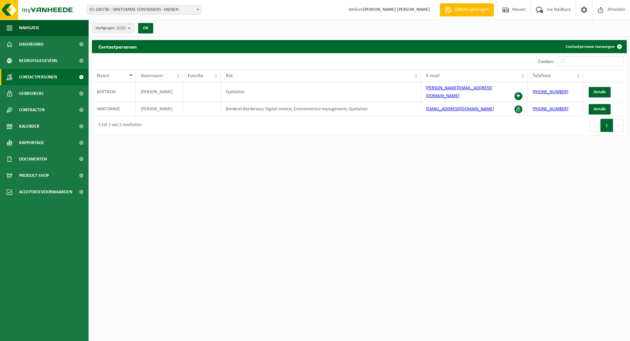  Describe the element at coordinates (546, 62) in the screenshot. I see `label: Zoeken:` at that location.